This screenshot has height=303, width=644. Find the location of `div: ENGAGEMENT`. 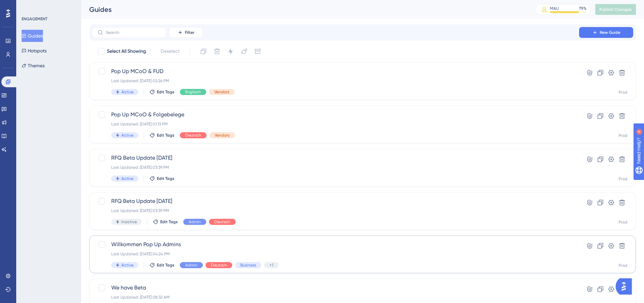

div: ENGAGEMENT is located at coordinates (35, 19).